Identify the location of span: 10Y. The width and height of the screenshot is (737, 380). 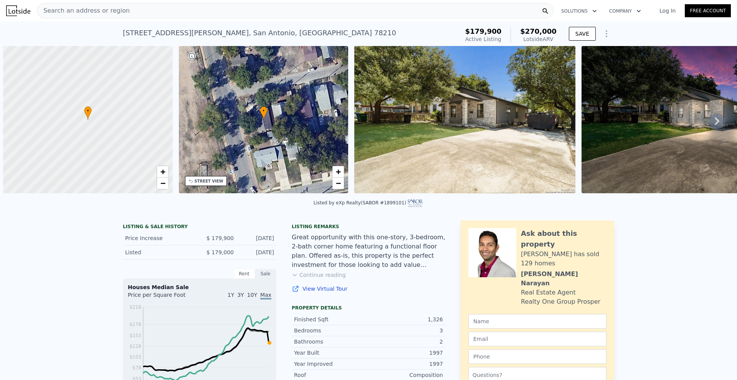
(252, 295).